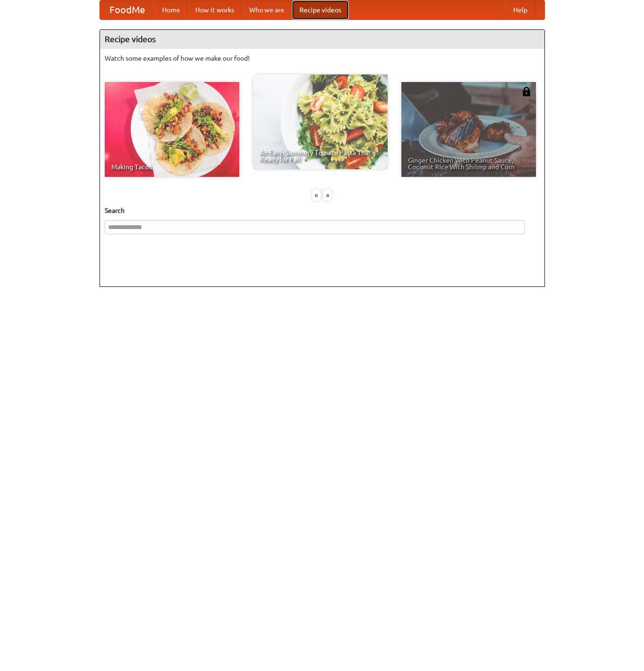  I want to click on p: Watch some examples of how we make our food!, so click(323, 58).